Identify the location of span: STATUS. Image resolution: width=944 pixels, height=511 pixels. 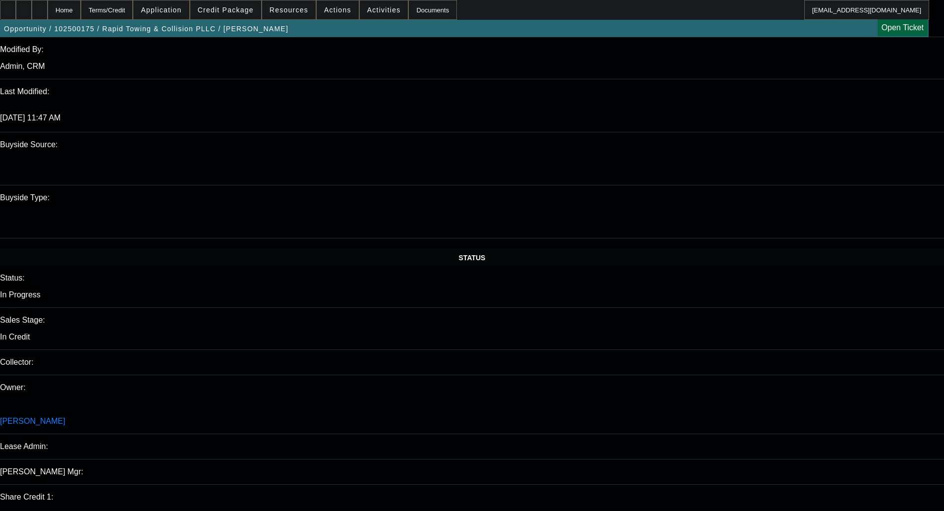
(472, 258).